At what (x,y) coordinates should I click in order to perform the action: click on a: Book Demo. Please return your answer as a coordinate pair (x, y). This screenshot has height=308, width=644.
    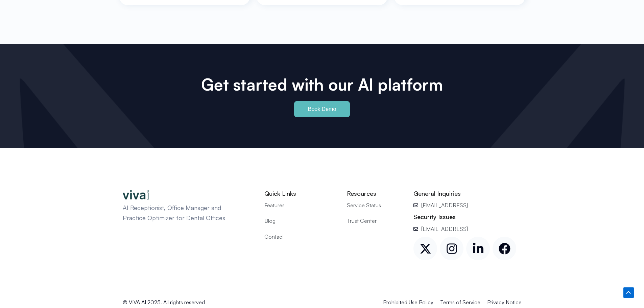
    Looking at the image, I should click on (322, 109).